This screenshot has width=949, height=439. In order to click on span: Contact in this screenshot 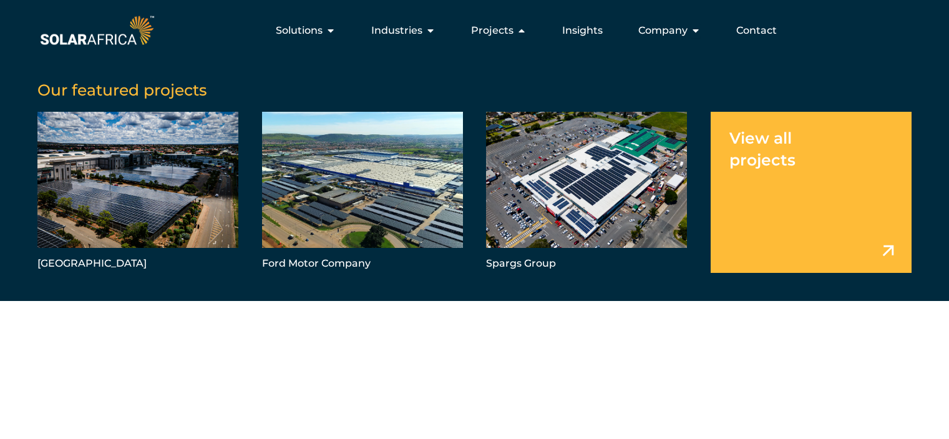, I will do `click(756, 31)`.